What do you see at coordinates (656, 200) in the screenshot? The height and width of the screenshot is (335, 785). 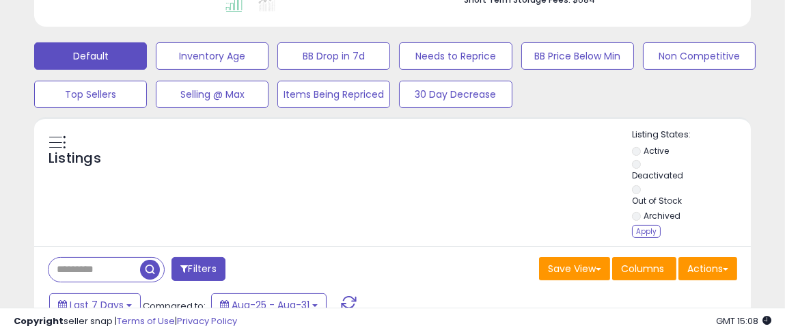 I see `label: Out of Stock` at bounding box center [656, 200].